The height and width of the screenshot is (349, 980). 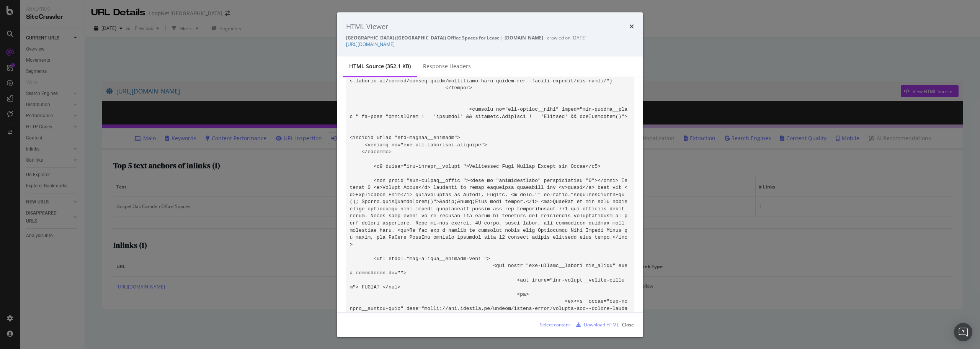 I want to click on button: Close, so click(x=628, y=324).